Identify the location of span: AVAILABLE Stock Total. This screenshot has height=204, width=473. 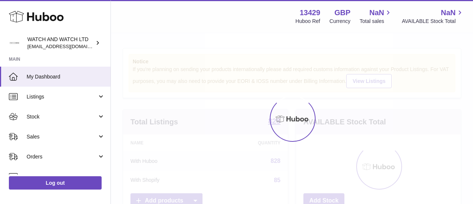
(433, 21).